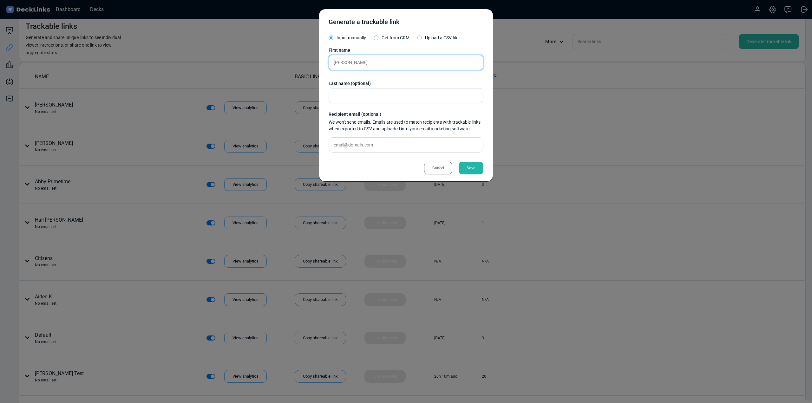 The image size is (812, 403). Describe the element at coordinates (364, 23) in the screenshot. I see `div: Generate a trackable link` at that location.